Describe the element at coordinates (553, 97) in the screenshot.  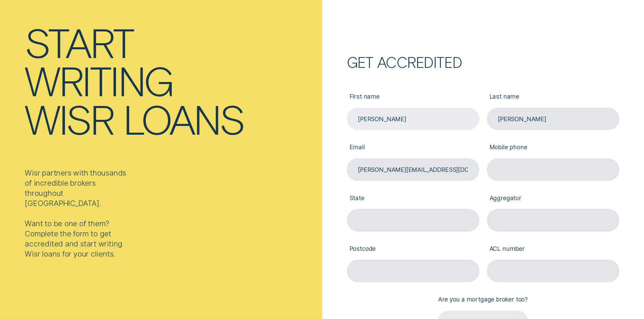
I see `label: Last name` at that location.